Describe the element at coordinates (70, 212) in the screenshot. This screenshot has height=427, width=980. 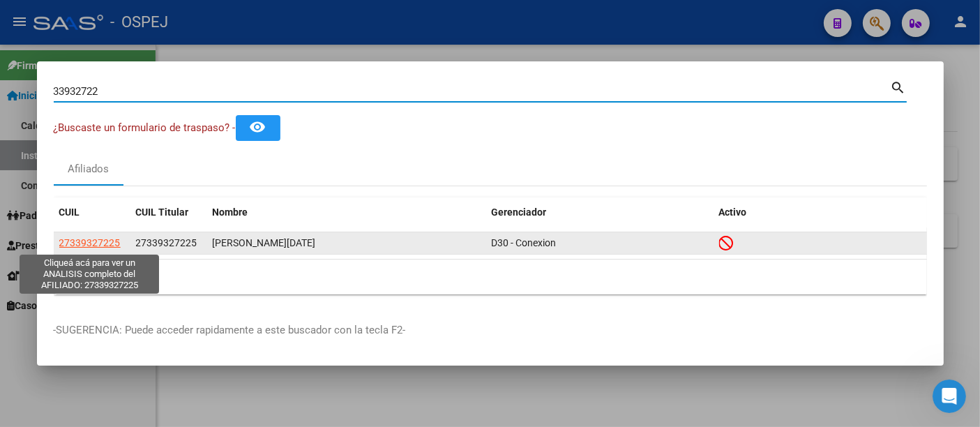
I see `span: CUIL` at that location.